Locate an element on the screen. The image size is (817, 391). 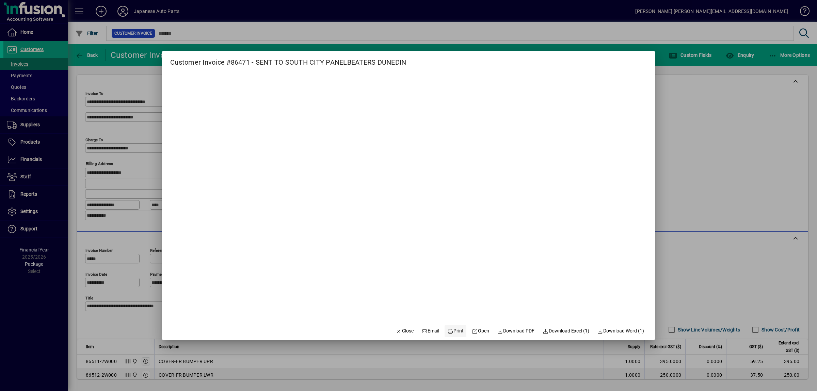
span: Download Excel (1) is located at coordinates (565, 331).